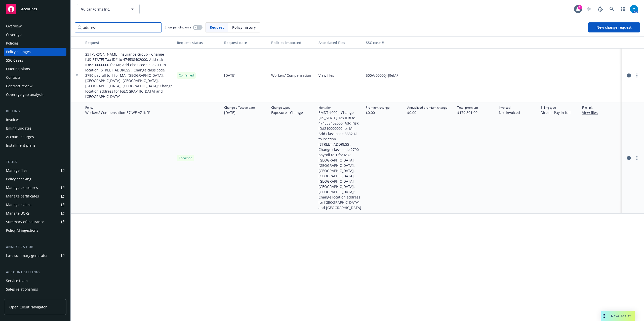  What do you see at coordinates (25, 222) in the screenshot?
I see `div: Summary of insurance` at bounding box center [25, 222].